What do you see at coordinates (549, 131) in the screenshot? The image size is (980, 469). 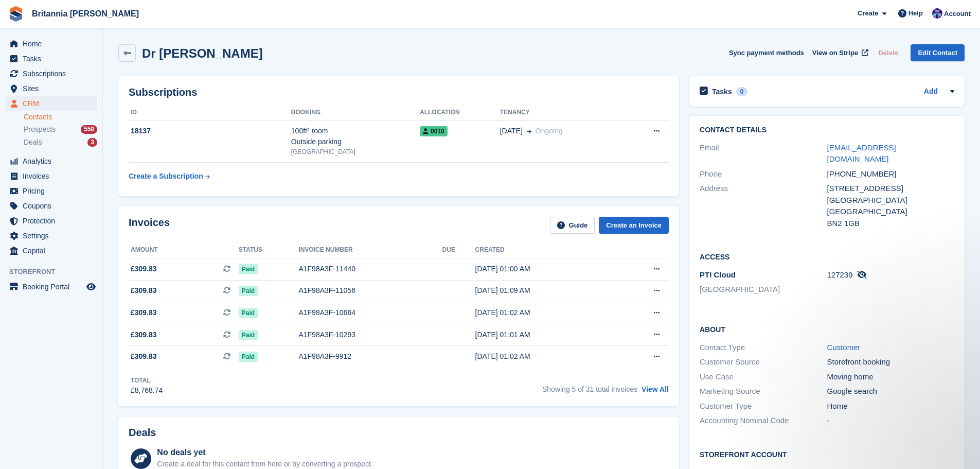 I see `span: Ongoing` at bounding box center [549, 131].